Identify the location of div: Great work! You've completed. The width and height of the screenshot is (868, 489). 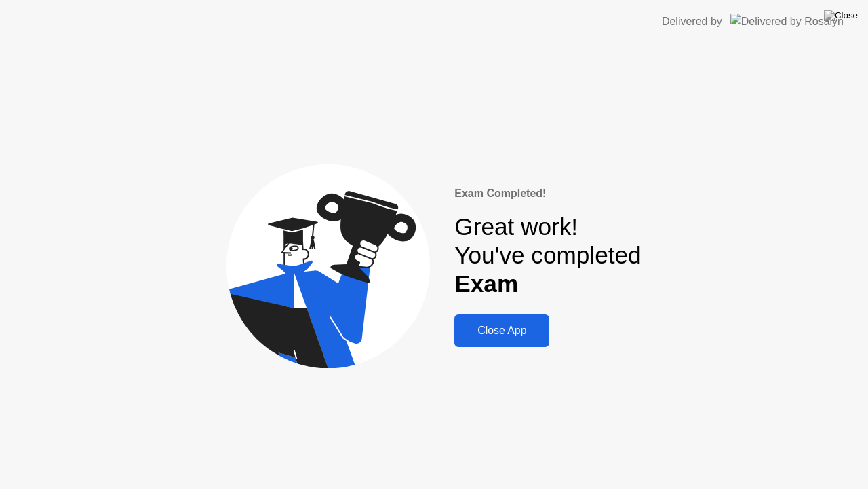
(547, 255).